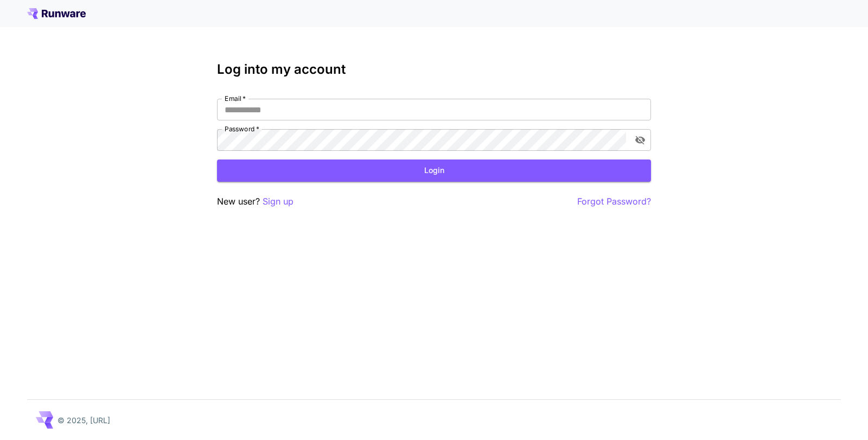 The width and height of the screenshot is (868, 440). Describe the element at coordinates (434, 70) in the screenshot. I see `h3: Log into my account` at that location.